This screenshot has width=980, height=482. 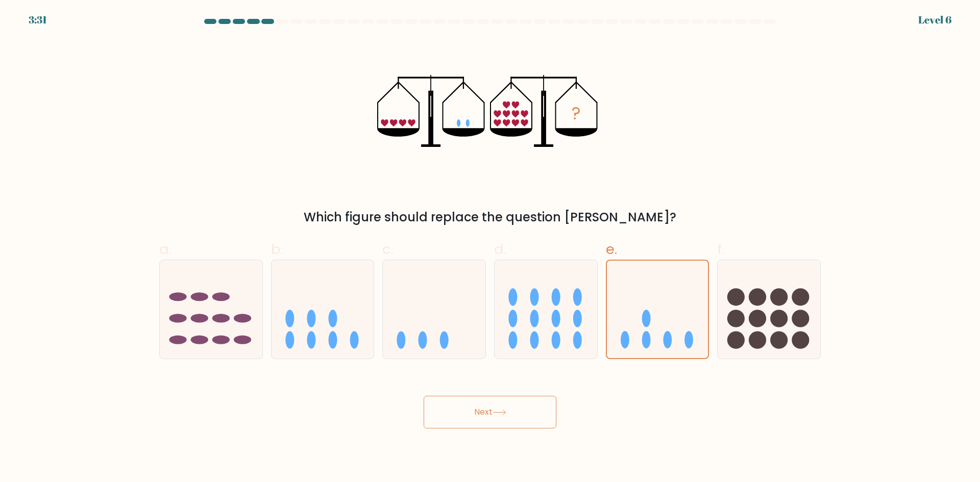 What do you see at coordinates (611, 249) in the screenshot?
I see `span: e.` at bounding box center [611, 249].